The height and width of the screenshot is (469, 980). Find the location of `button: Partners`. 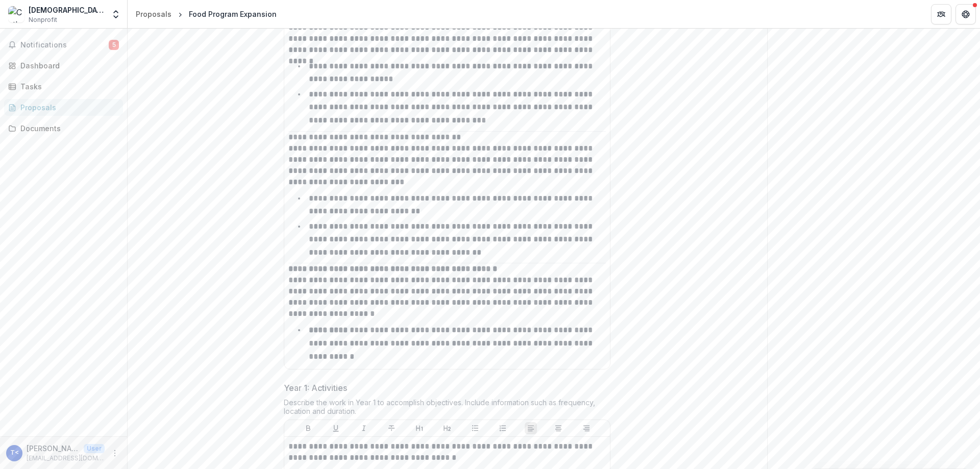

button: Partners is located at coordinates (941, 14).